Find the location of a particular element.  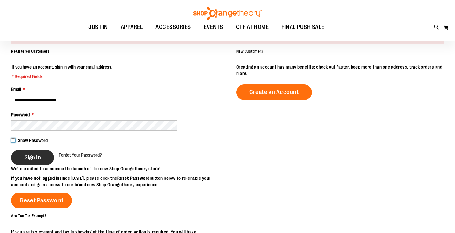

strong: Are You Tax Exempt? is located at coordinates (29, 216).